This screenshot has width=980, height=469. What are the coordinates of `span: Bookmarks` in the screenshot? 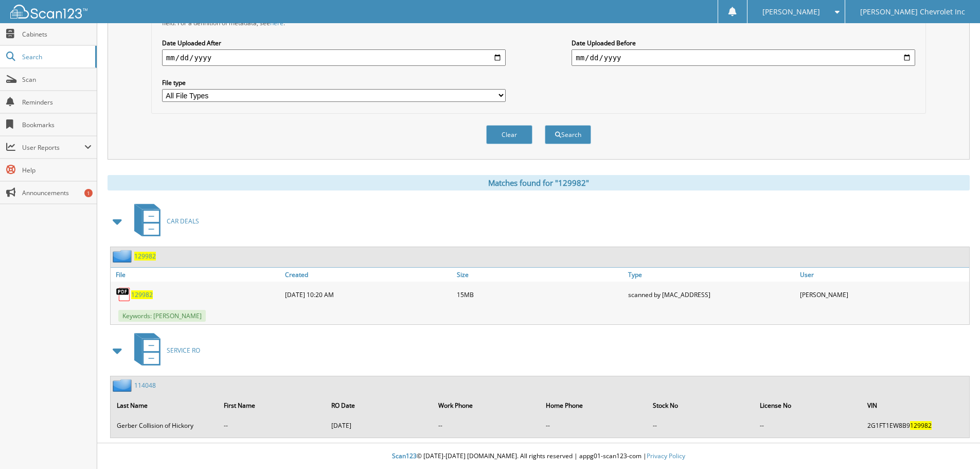 It's located at (57, 125).